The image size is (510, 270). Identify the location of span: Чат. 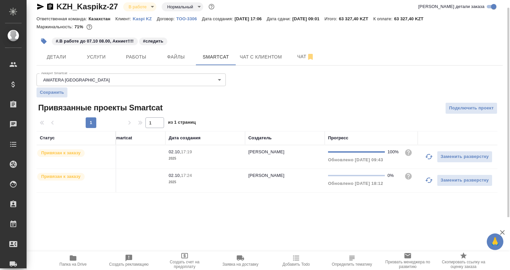
(306, 56).